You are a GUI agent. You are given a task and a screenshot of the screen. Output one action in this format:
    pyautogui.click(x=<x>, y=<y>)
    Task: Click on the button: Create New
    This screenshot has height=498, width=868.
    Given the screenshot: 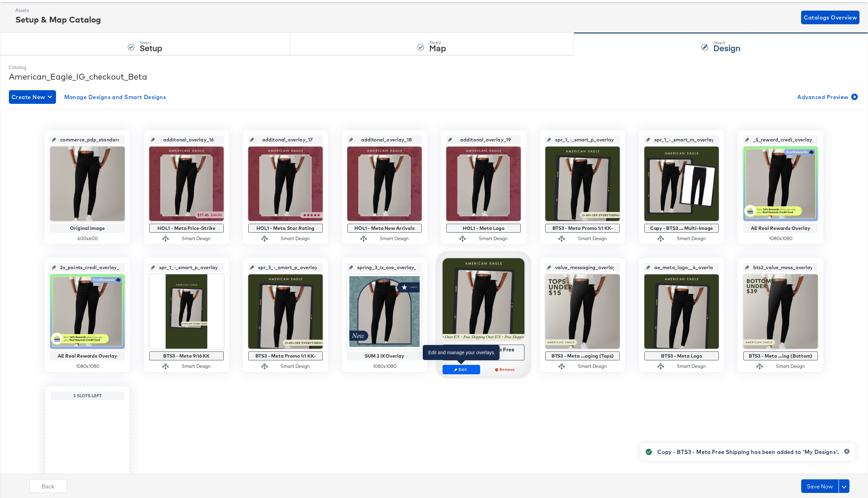 What is the action you would take?
    pyautogui.click(x=33, y=97)
    